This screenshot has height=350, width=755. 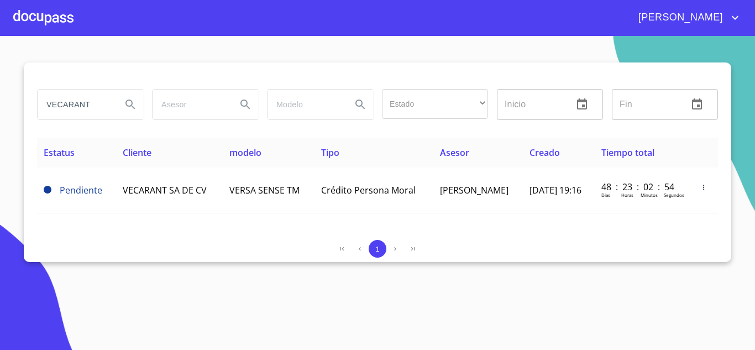 I want to click on span: Crédito Persona Moral, so click(x=368, y=190).